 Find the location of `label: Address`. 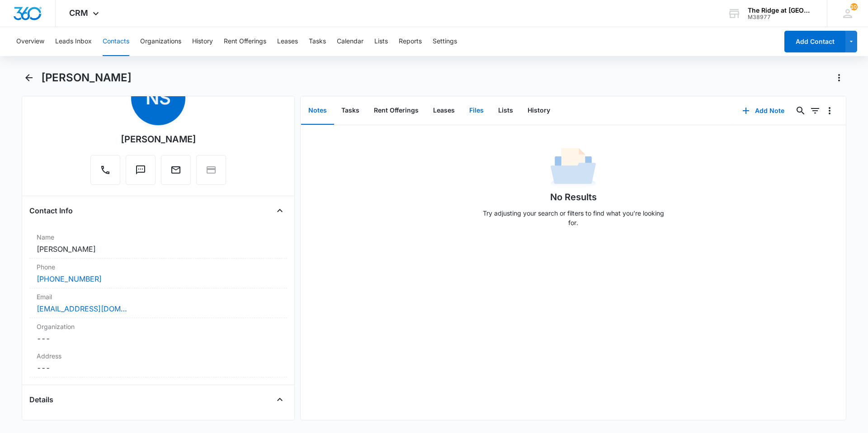

label: Address is located at coordinates (158, 356).